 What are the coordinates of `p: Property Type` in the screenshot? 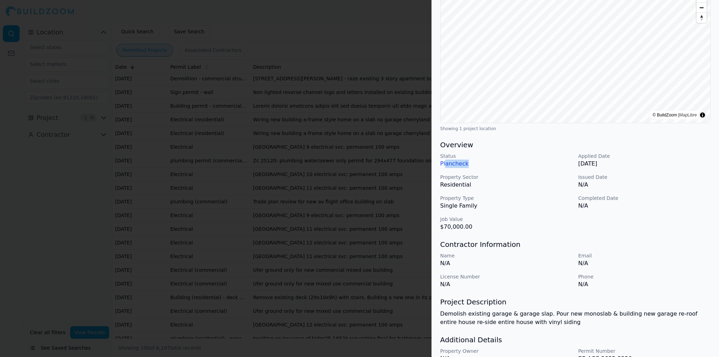 It's located at (506, 198).